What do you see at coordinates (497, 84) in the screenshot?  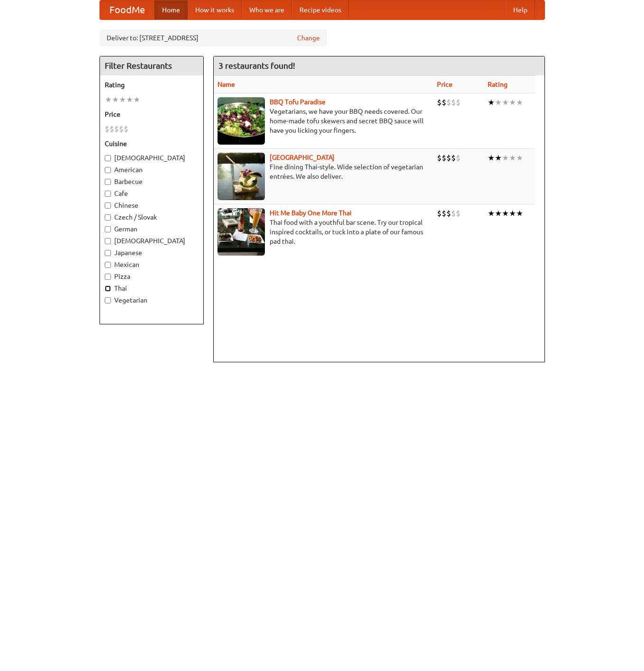 I see `a: Rating` at bounding box center [497, 84].